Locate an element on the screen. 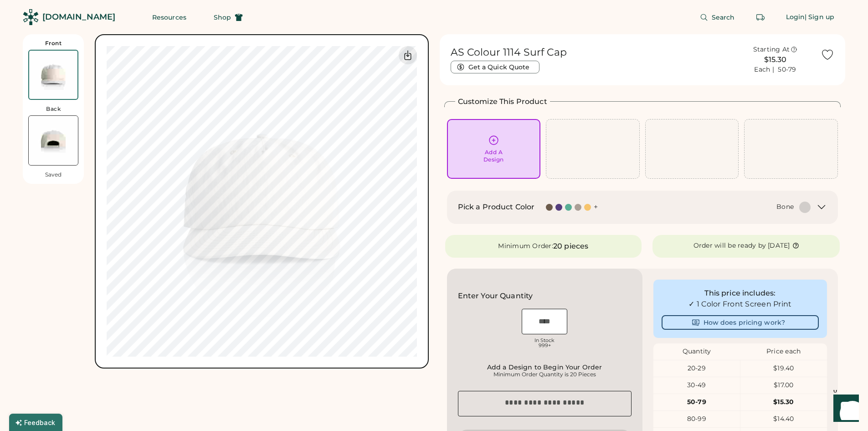 The width and height of the screenshot is (868, 431). div: Add A Design is located at coordinates (493, 156).